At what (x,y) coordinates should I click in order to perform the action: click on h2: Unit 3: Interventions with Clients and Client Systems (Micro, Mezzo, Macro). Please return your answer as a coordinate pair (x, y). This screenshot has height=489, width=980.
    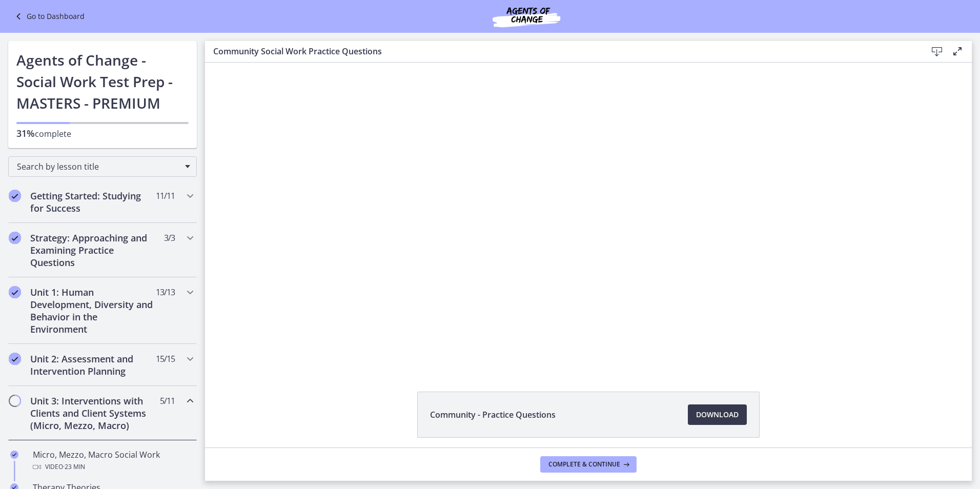
    Looking at the image, I should click on (93, 413).